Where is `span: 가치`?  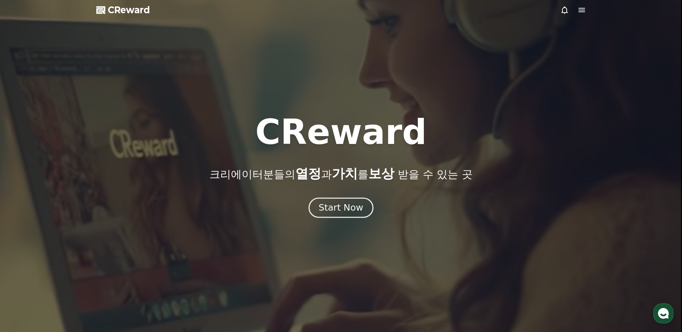
span: 가치 is located at coordinates (345, 173).